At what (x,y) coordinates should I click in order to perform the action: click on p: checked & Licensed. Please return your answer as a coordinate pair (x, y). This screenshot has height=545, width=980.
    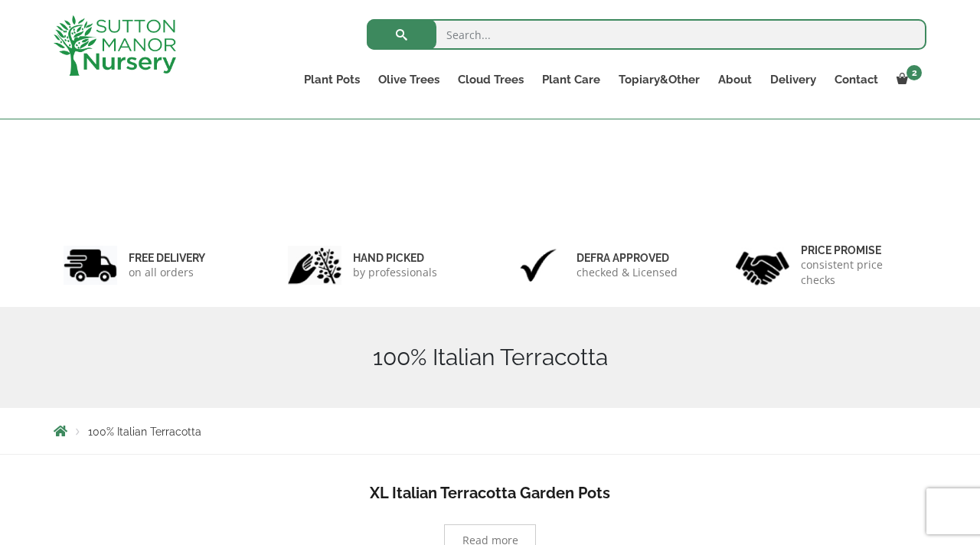
    Looking at the image, I should click on (627, 273).